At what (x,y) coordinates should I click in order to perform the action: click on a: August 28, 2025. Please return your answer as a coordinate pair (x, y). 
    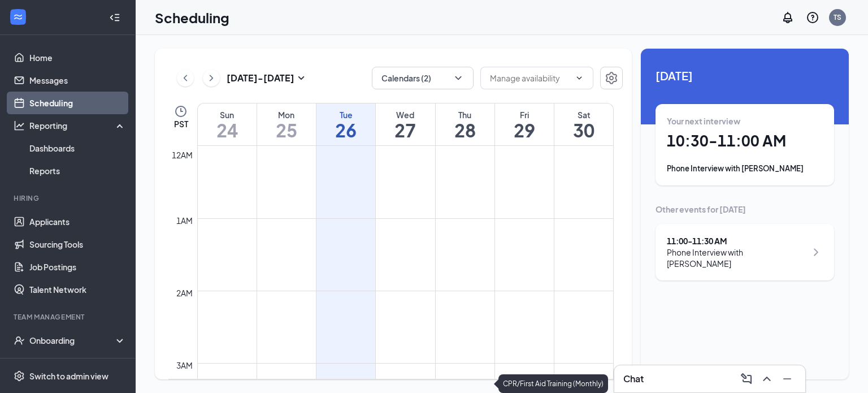
    Looking at the image, I should click on (465, 124).